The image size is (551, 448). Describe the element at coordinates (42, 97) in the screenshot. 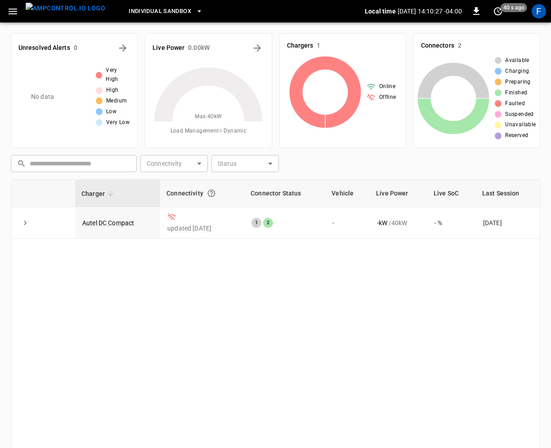

I see `p: No data` at that location.